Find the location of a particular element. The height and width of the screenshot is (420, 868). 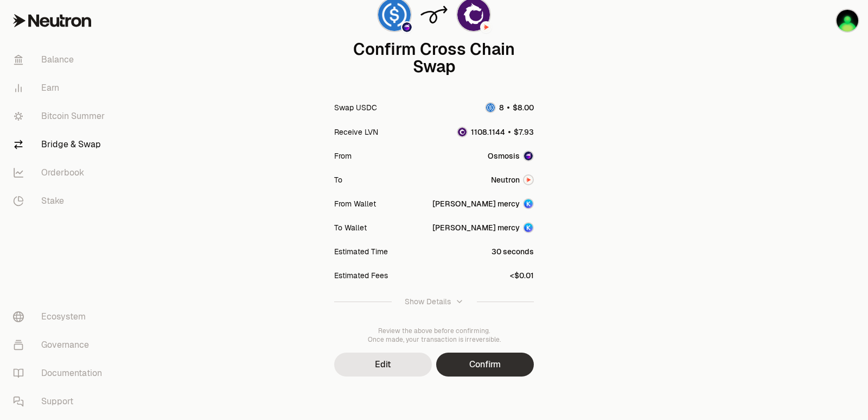

div: Estimated Fees is located at coordinates (361, 276).